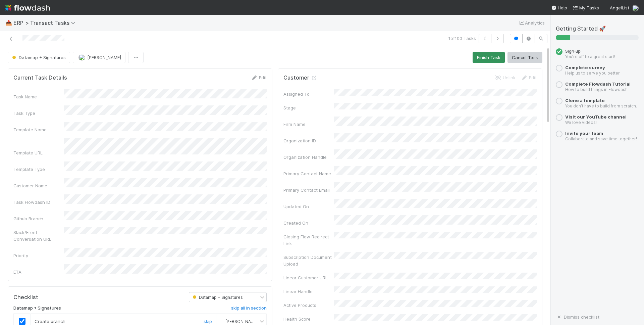 The width and height of the screenshot is (644, 325). I want to click on div: Template Type, so click(38, 169).